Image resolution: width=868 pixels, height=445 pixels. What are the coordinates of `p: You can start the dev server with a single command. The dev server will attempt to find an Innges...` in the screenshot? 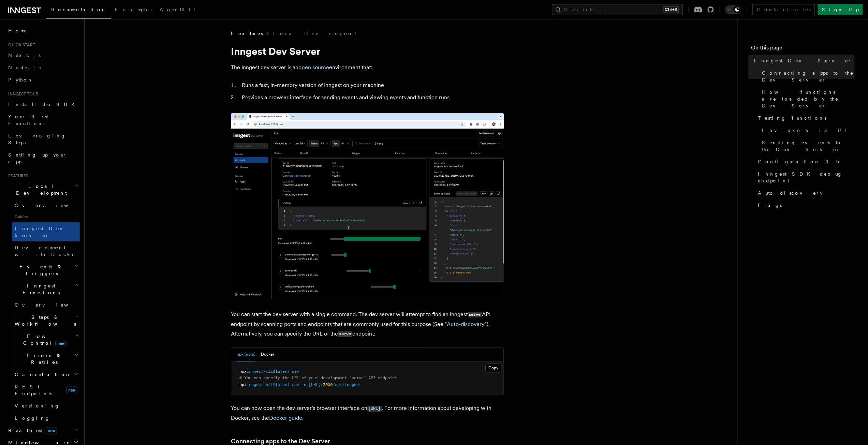 It's located at (367, 325).